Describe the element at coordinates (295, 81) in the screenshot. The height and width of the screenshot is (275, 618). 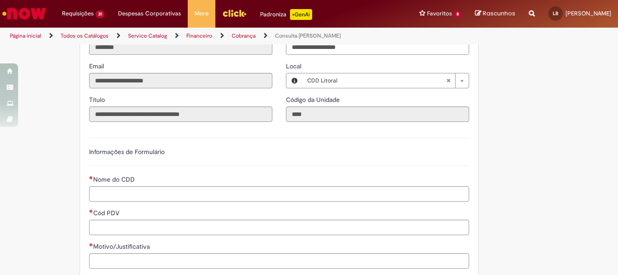
I see `button: Local, Visualizar este registro CDD Litoral` at that location.